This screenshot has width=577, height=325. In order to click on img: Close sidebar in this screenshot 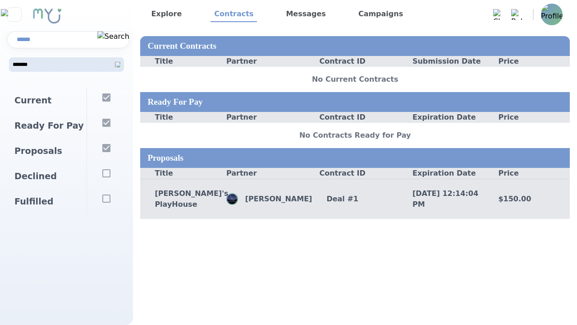, I will do `click(14, 14)`.